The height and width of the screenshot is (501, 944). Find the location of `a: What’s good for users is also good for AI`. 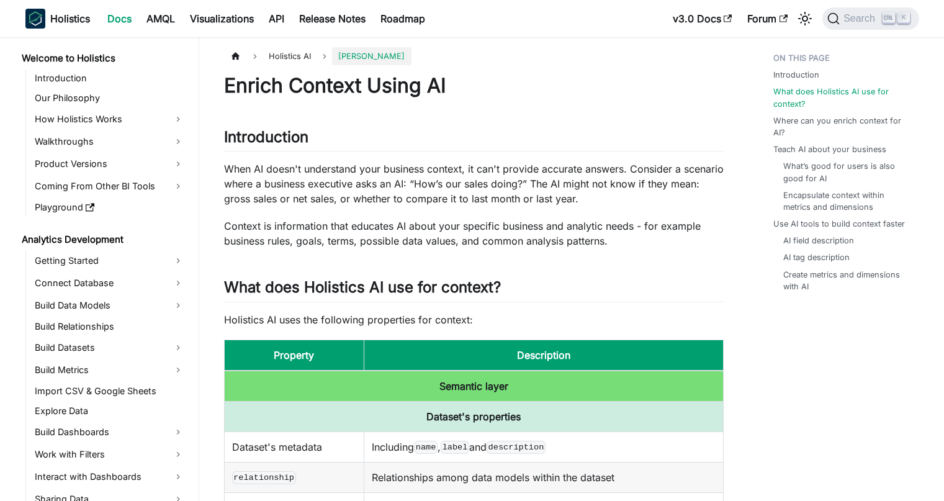

a: What’s good for users is also good for AI is located at coordinates (845, 172).